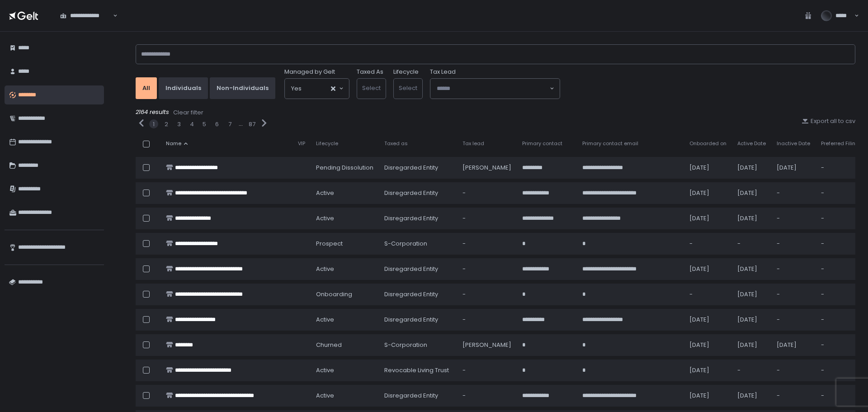 Image resolution: width=868 pixels, height=412 pixels. I want to click on div: All, so click(146, 88).